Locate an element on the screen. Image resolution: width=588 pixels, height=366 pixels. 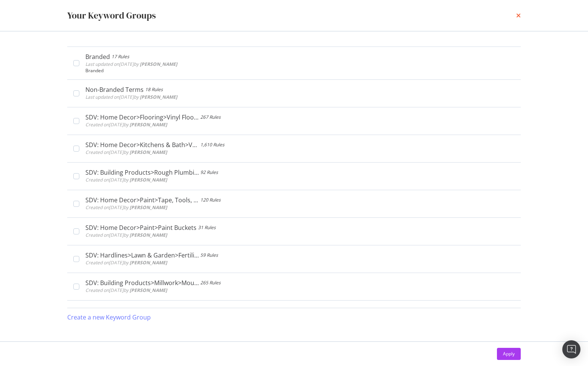
div: SDV: Home Decor>Paint>Tape, Tools, Sanding & Sprayers is located at coordinates (142, 200).